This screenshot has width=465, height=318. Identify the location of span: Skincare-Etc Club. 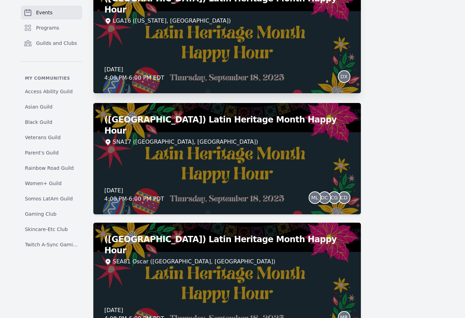
(46, 229).